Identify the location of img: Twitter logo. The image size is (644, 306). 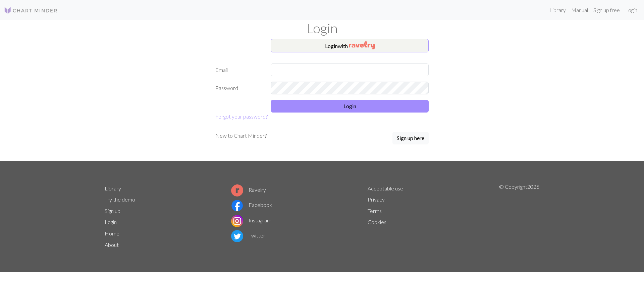
(237, 236).